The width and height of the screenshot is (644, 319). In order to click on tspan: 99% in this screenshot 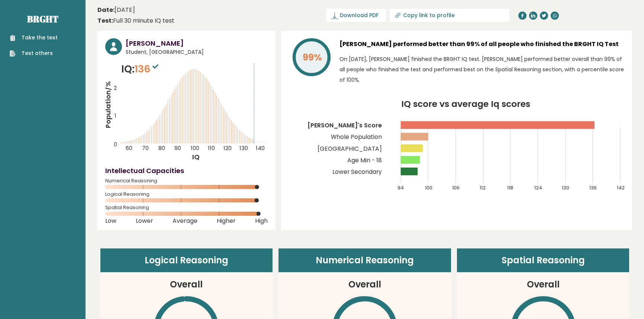, I will do `click(312, 57)`.